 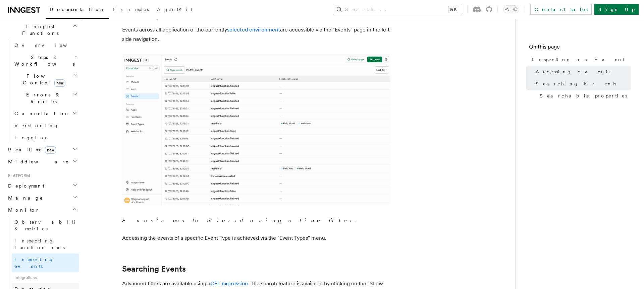 What do you see at coordinates (42, 98) in the screenshot?
I see `span: Errors & Retries` at bounding box center [42, 98].